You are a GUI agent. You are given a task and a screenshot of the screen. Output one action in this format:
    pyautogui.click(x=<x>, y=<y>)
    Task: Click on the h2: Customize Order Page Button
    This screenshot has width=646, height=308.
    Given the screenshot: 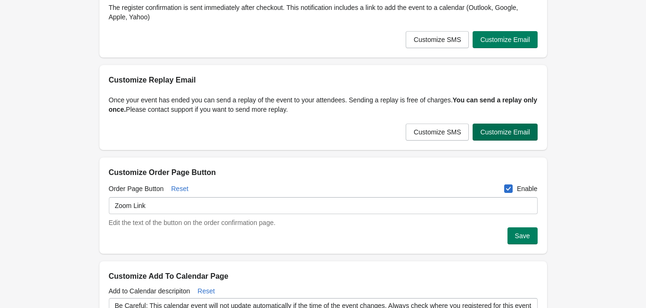 What is the action you would take?
    pyautogui.click(x=323, y=172)
    